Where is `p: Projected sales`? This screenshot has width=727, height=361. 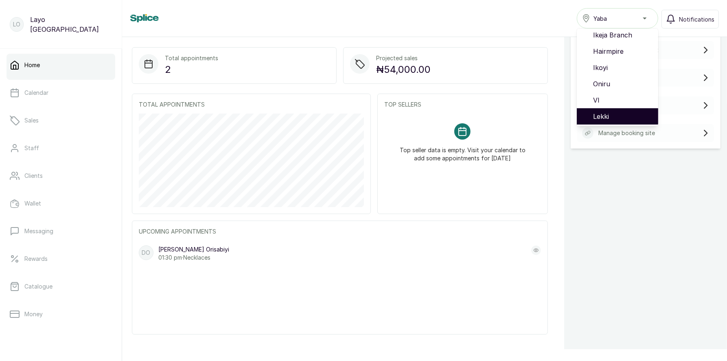 p: Projected sales is located at coordinates (403, 58).